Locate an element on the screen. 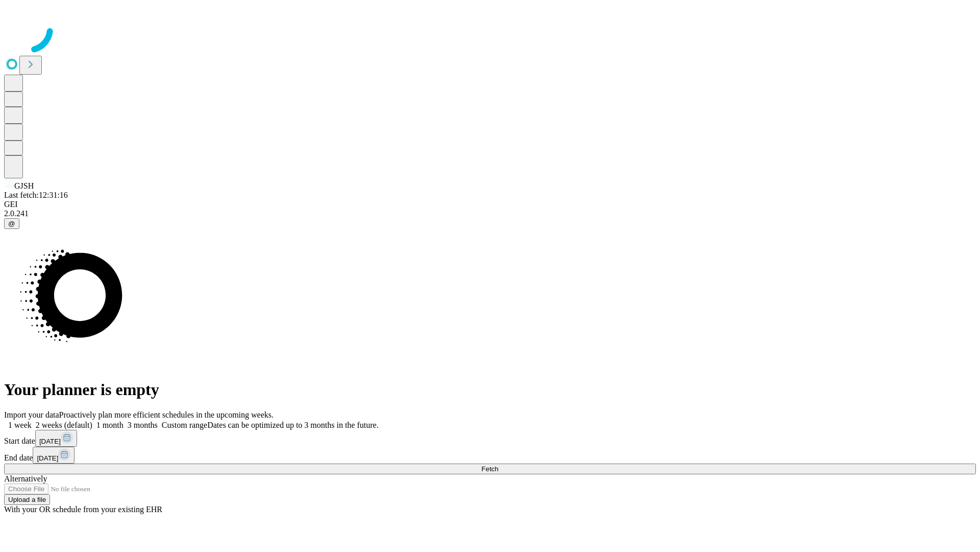  span: Import your data is located at coordinates (31, 414).